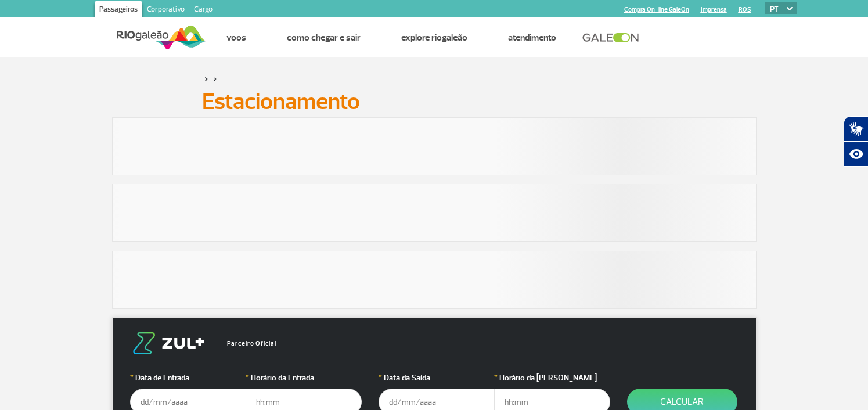 The image size is (868, 410). What do you see at coordinates (713, 9) in the screenshot?
I see `a: Imprensa` at bounding box center [713, 9].